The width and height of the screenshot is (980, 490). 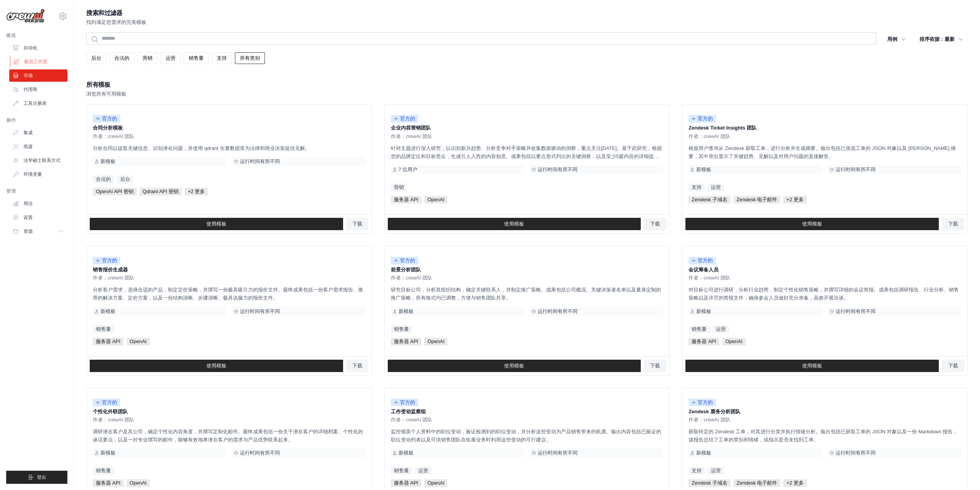 I want to click on font: 销售报价生成器, so click(x=110, y=269).